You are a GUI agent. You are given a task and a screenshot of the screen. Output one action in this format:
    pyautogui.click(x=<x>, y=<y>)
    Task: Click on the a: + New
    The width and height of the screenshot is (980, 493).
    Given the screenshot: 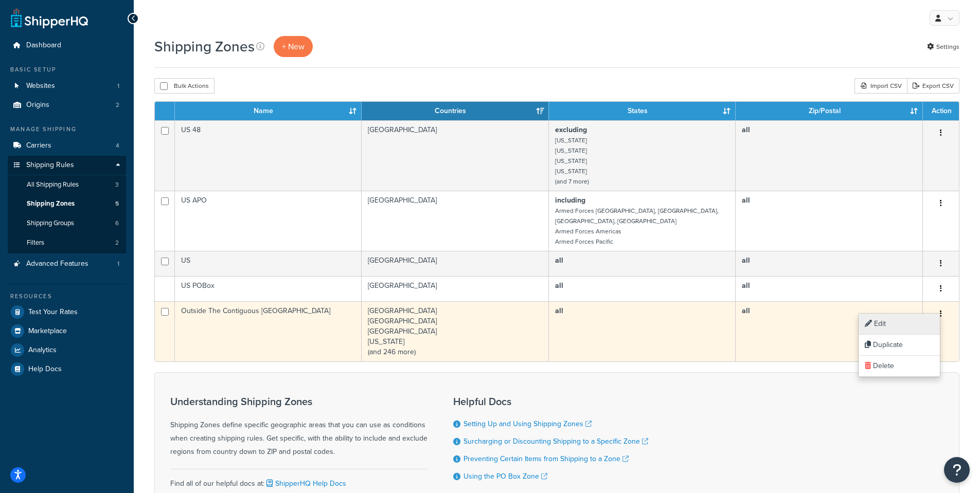 What is the action you would take?
    pyautogui.click(x=293, y=47)
    